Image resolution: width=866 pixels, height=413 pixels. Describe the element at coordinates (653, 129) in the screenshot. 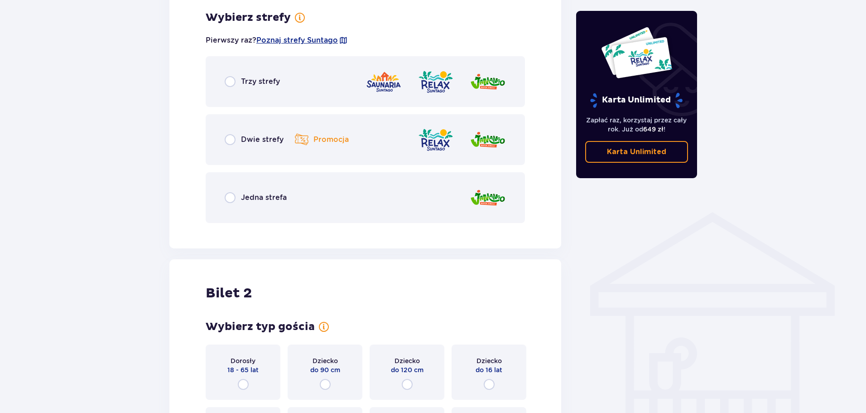

I see `span: 649 zł` at that location.